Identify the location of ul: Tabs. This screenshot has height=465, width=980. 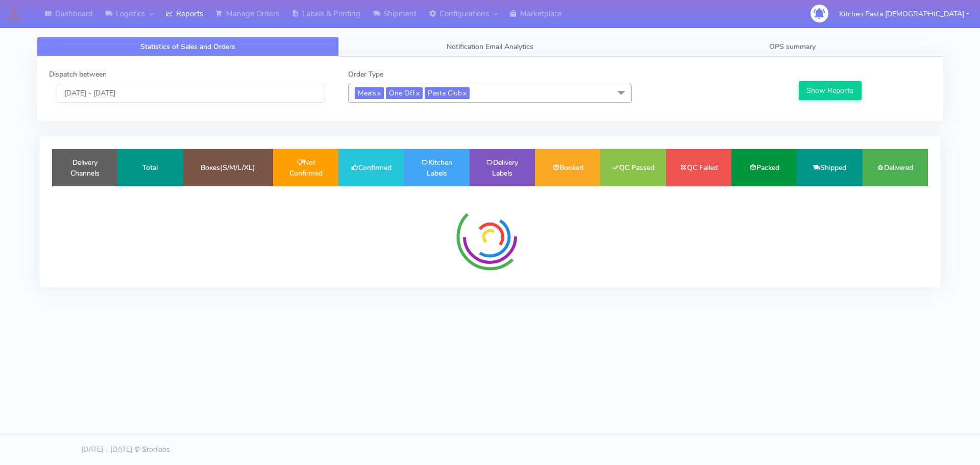
(490, 46).